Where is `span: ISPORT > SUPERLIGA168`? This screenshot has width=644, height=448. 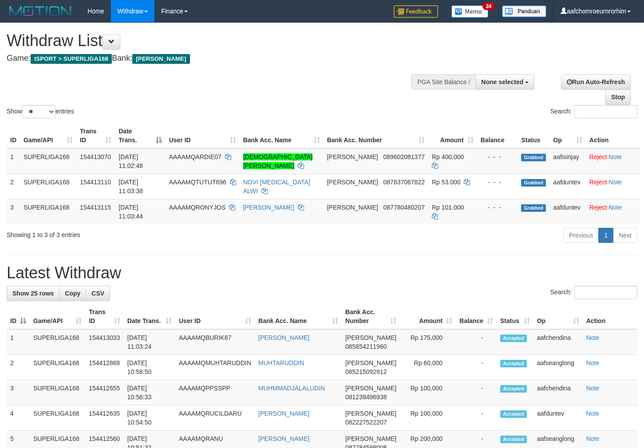 span: ISPORT > SUPERLIGA168 is located at coordinates (71, 59).